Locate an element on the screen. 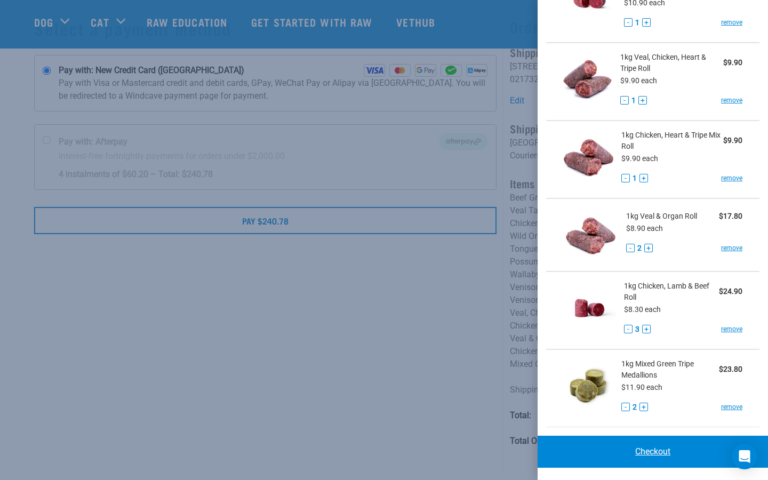 This screenshot has height=480, width=768. img: Chicken, Lamb & Beef Roll is located at coordinates (590, 308).